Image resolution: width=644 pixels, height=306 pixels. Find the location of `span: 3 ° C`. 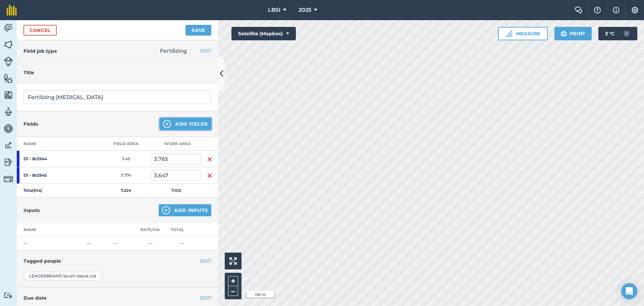

span: 3 ° C is located at coordinates (610, 34).